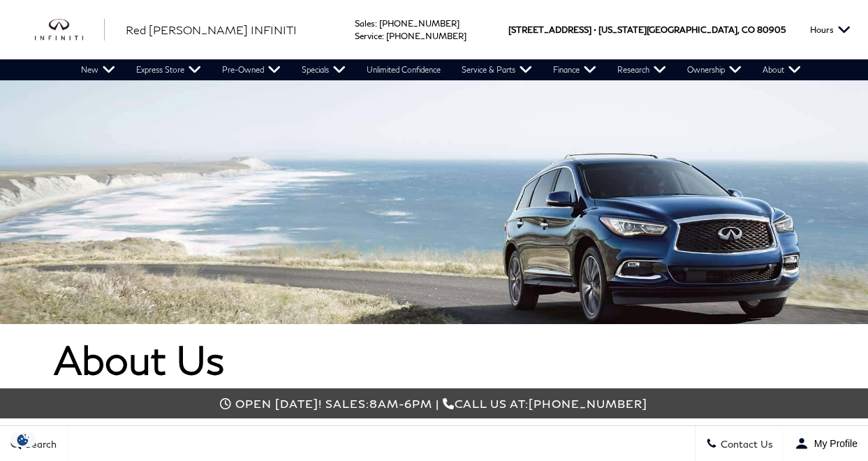 This screenshot has width=868, height=461. What do you see at coordinates (434, 404) in the screenshot?
I see `div: Call us at:` at bounding box center [434, 404].